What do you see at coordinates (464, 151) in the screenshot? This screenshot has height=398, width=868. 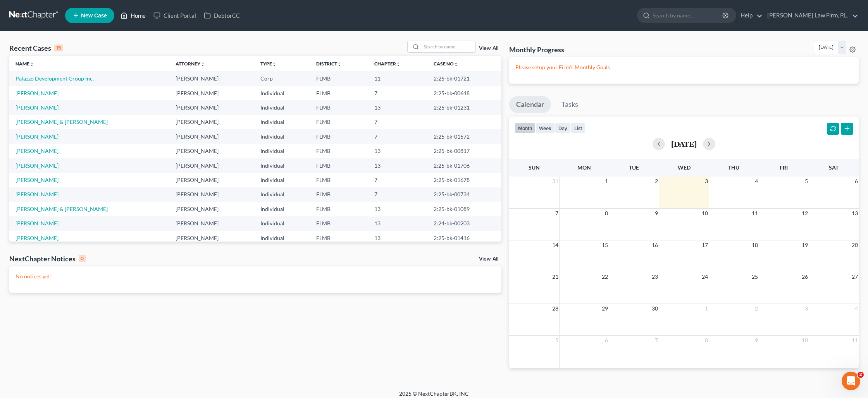 I see `td: 2:25-bk-00817` at bounding box center [464, 151].